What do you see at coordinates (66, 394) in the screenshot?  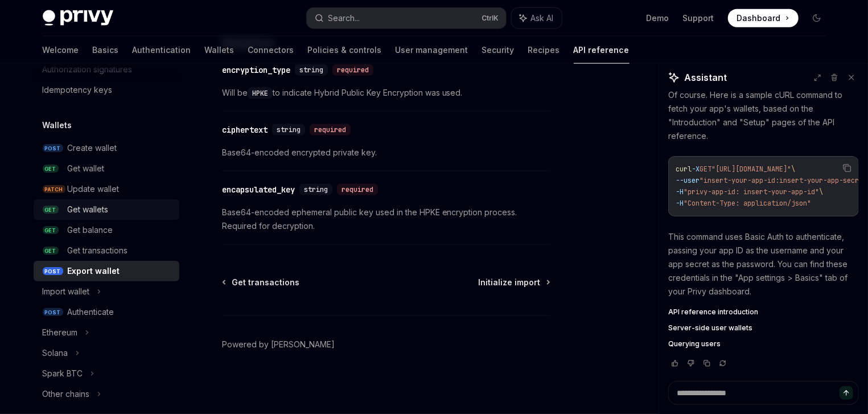 I see `div: Other chains` at bounding box center [66, 394].